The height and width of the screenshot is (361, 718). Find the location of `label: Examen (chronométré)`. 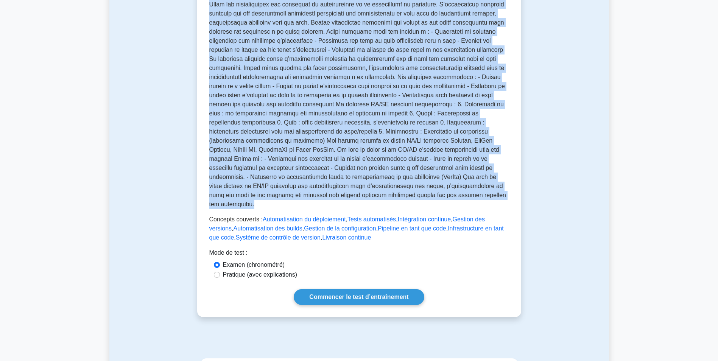

label: Examen (chronométré) is located at coordinates (254, 265).